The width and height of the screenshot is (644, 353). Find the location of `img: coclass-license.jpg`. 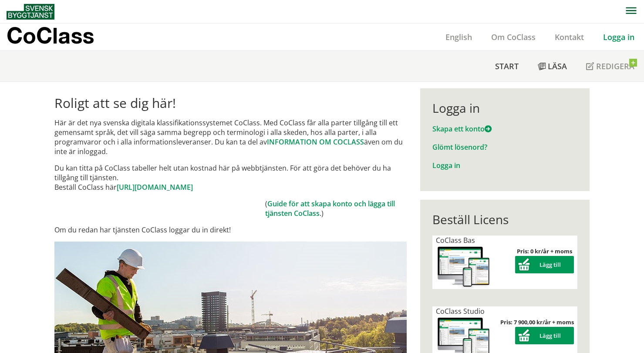

img: coclass-license.jpg is located at coordinates (463, 266).